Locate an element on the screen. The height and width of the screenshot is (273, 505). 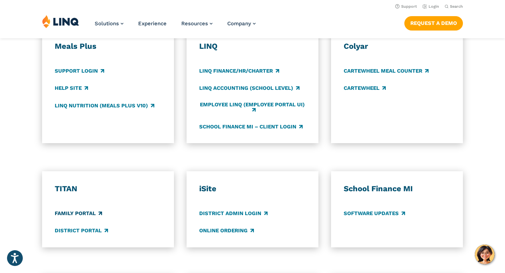
a: Family Portal is located at coordinates (78, 213).